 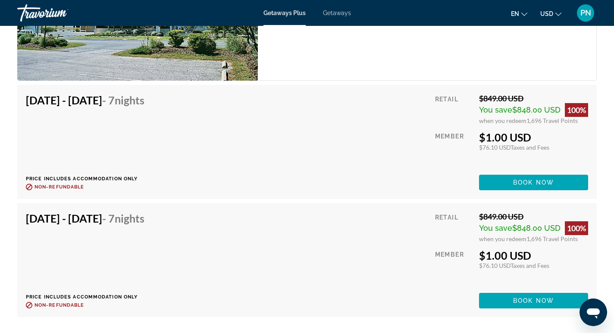 What do you see at coordinates (285, 13) in the screenshot?
I see `a: Getaways Plus` at bounding box center [285, 13].